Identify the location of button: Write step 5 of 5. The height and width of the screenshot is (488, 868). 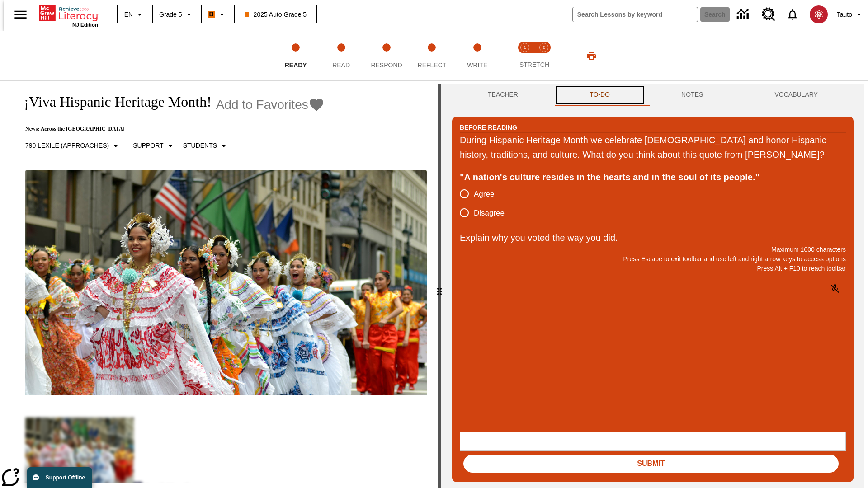
(477, 56).